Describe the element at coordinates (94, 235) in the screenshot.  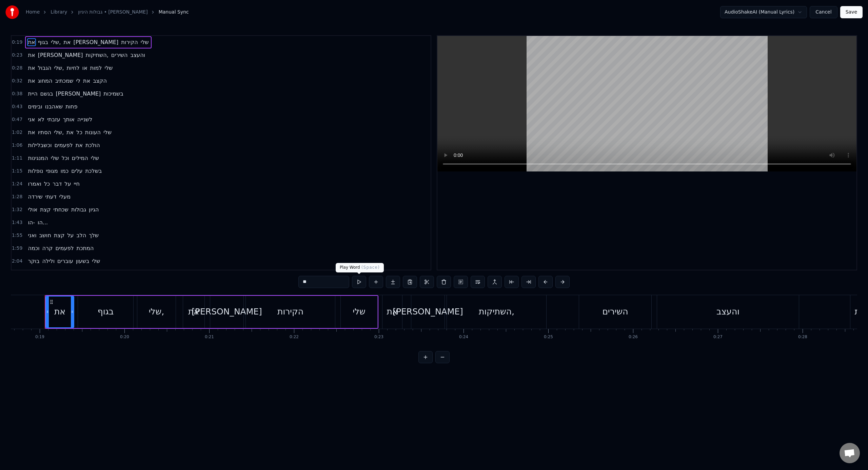
I see `span: שלך` at that location.